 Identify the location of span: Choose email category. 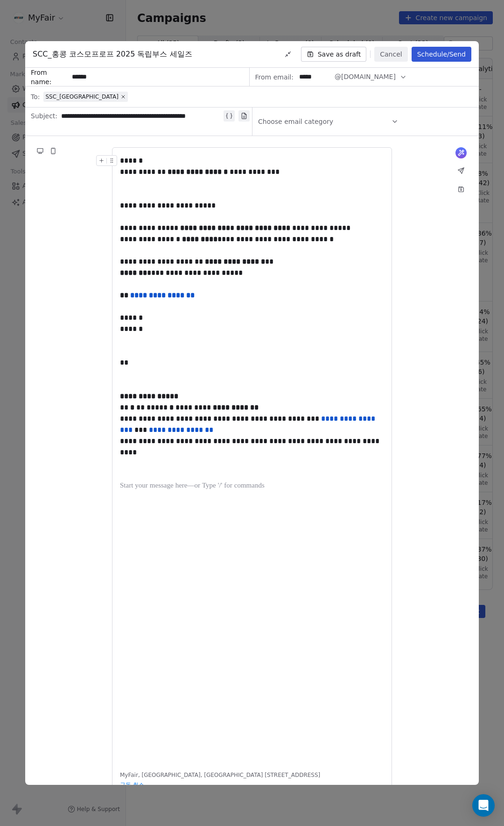
(295, 122).